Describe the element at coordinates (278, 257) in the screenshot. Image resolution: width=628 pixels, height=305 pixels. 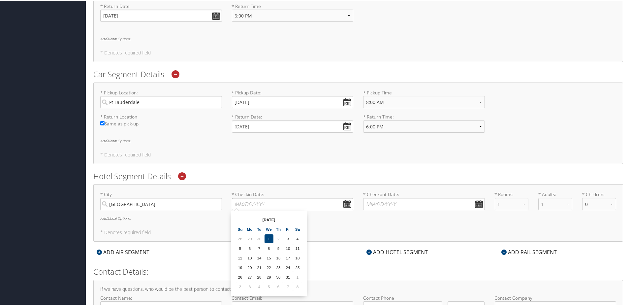
I see `td: 16` at that location.